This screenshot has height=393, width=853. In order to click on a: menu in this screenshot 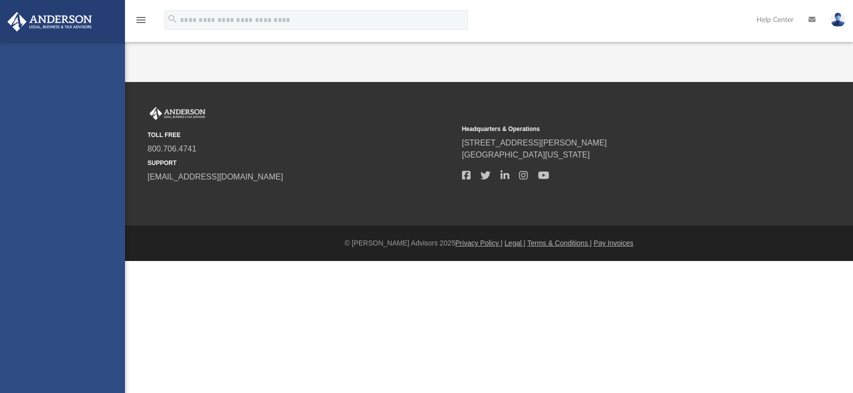, I will do `click(141, 23)`.